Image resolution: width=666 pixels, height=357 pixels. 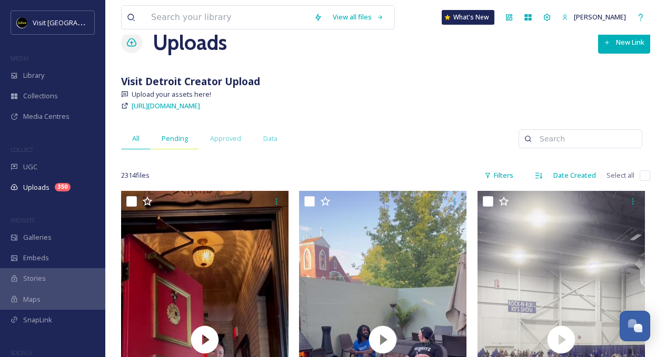 What do you see at coordinates (22, 23) in the screenshot?
I see `img: VISIT%20DETROIT%20LOGO%20-%20BLACK%20BACKGROUND.png` at bounding box center [22, 23].